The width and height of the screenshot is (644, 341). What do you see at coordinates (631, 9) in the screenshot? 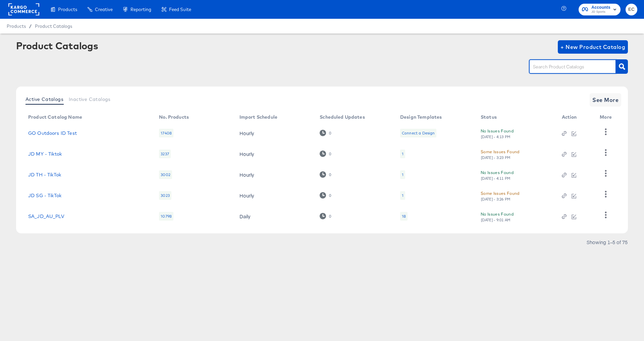
I see `span: EC` at bounding box center [631, 9].